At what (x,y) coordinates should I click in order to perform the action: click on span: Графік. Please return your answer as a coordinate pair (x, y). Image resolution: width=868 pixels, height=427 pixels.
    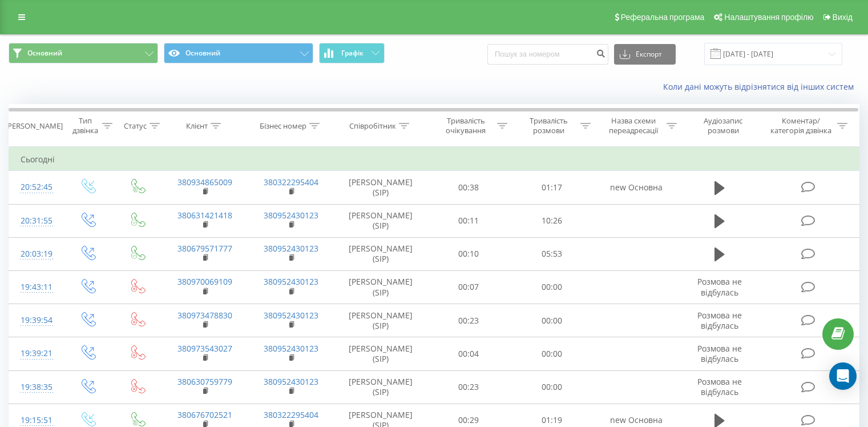
    Looking at the image, I should click on (352, 53).